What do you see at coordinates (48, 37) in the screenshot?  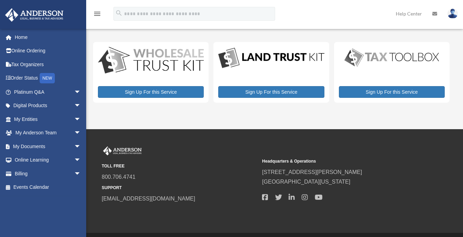 I see `a: Home` at bounding box center [48, 37].